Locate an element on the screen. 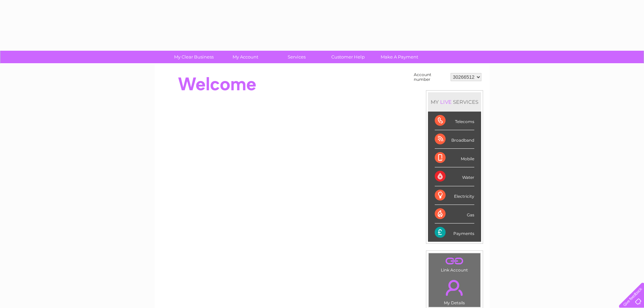  a: My Clear Business is located at coordinates (194, 57).